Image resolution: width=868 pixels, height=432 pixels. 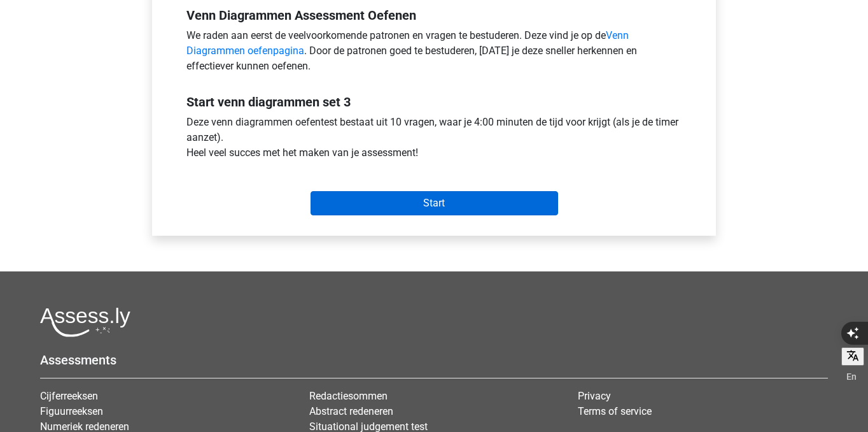 I want to click on img: Assessly logo, so click(x=85, y=321).